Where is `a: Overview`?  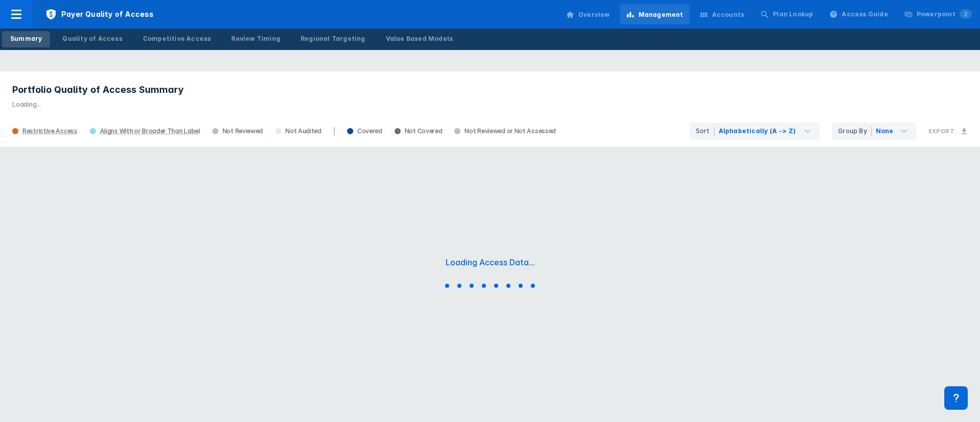 a: Overview is located at coordinates (588, 15).